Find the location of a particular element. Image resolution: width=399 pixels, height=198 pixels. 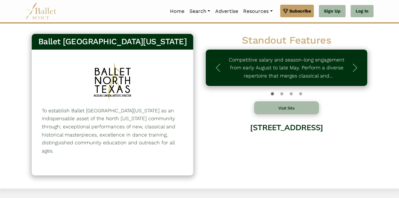

button: Slide 0 is located at coordinates (273, 94).